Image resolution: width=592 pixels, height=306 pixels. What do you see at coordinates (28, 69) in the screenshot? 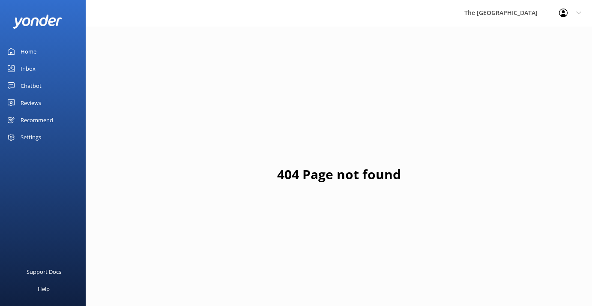
I see `div: Inbox` at bounding box center [28, 69].